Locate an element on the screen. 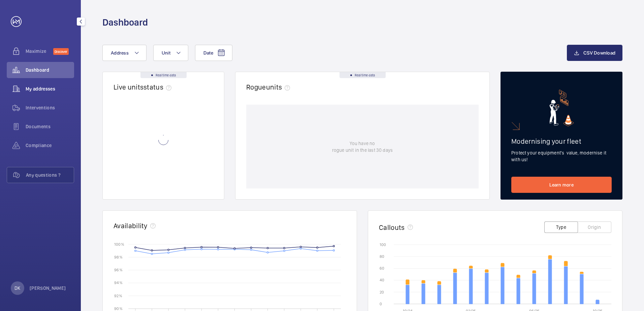 This screenshot has width=644, height=311. h2: Live units is located at coordinates (144, 87).